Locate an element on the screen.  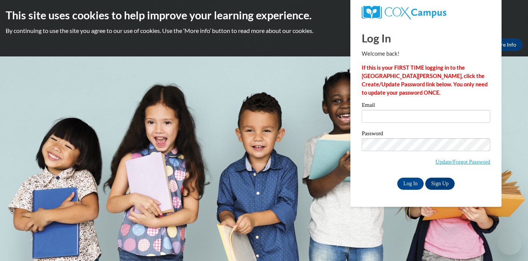
a: COX Campus is located at coordinates (426, 12).